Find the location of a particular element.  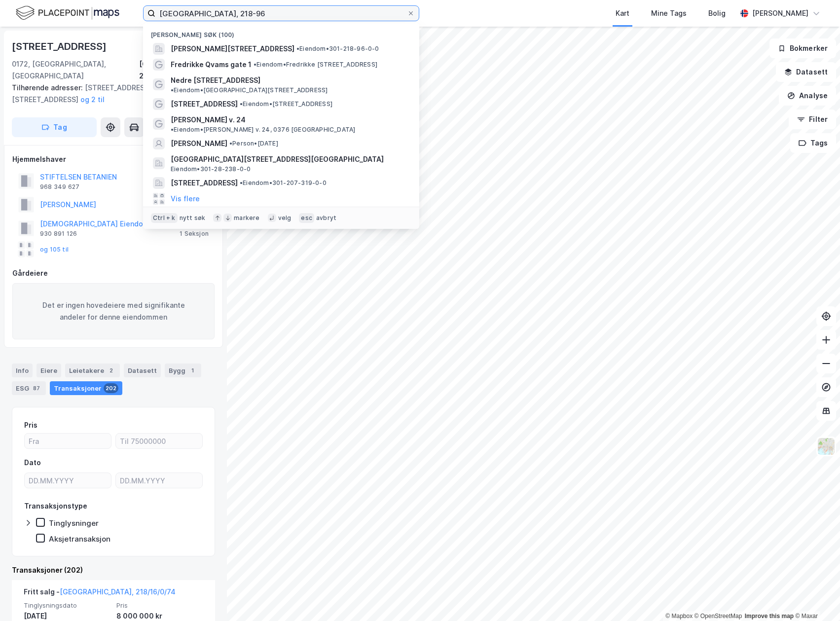

div: Hjemmelshaver is located at coordinates (113, 159).